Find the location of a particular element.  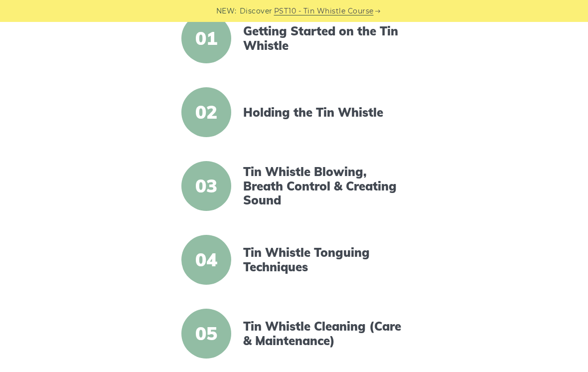

span: Discover is located at coordinates (256, 11).